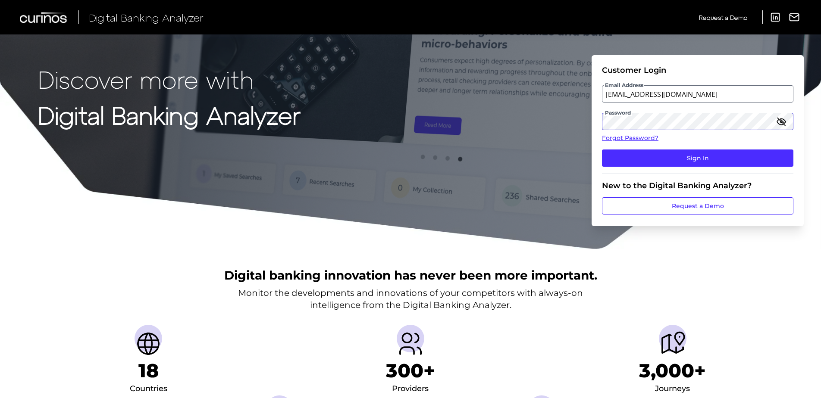 The height and width of the screenshot is (398, 821). What do you see at coordinates (411, 344) in the screenshot?
I see `img: Providers` at bounding box center [411, 344].